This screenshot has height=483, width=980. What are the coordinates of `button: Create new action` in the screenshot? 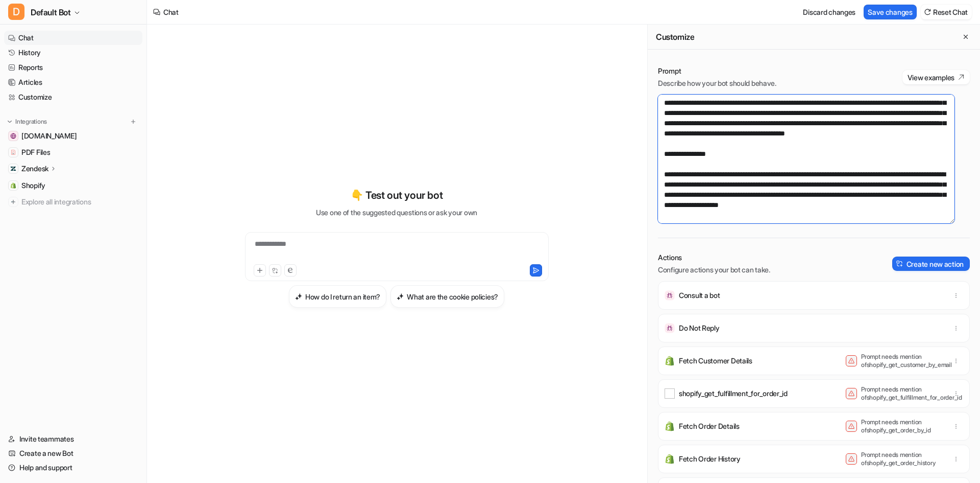 It's located at (931, 263).